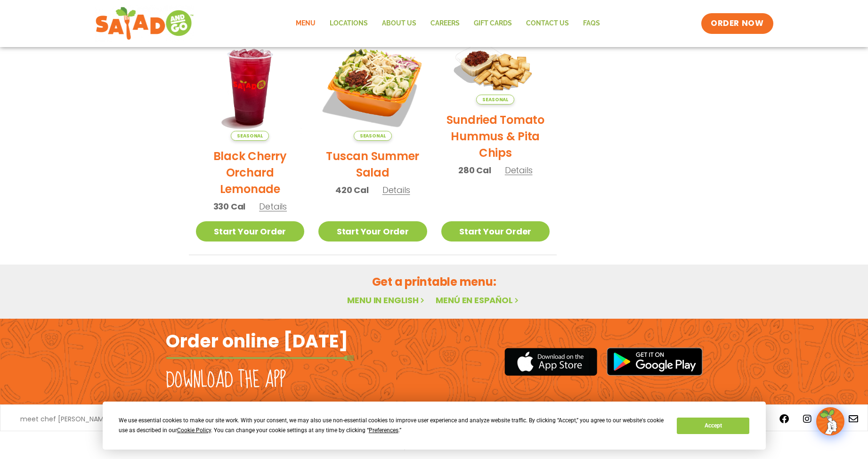  Describe the element at coordinates (348, 24) in the screenshot. I see `a: Locations` at that location.